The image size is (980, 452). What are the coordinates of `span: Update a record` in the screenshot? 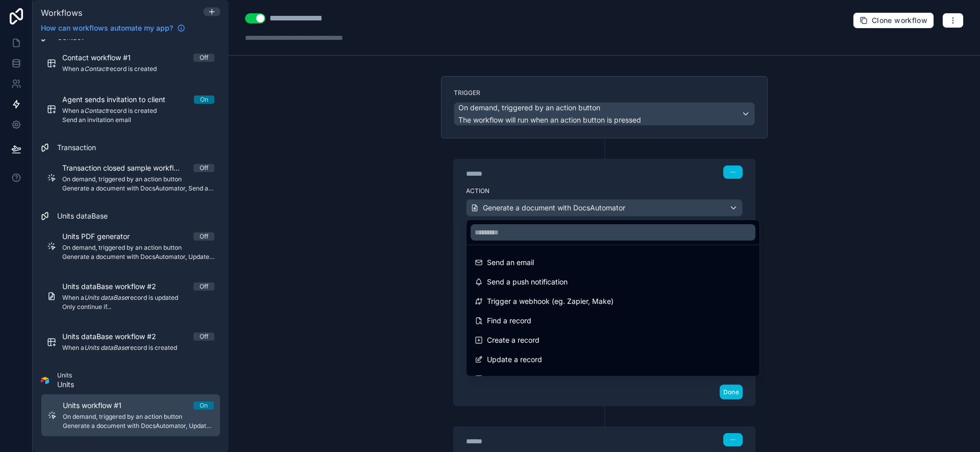 It's located at (514, 359).